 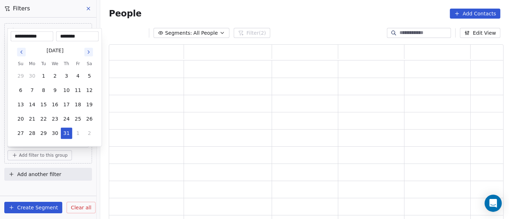 I want to click on button: 28, so click(x=32, y=134).